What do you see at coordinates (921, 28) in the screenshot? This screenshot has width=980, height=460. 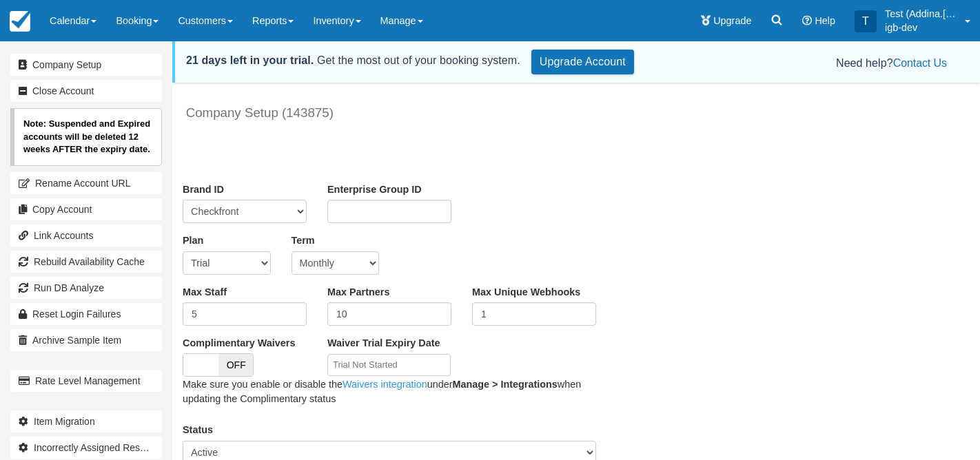 I see `p: igb-dev` at bounding box center [921, 28].